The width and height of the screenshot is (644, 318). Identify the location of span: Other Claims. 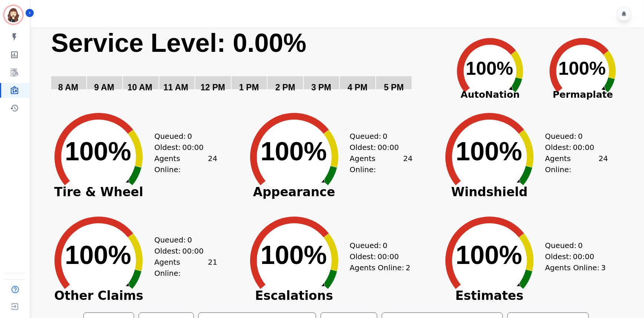
(98, 296).